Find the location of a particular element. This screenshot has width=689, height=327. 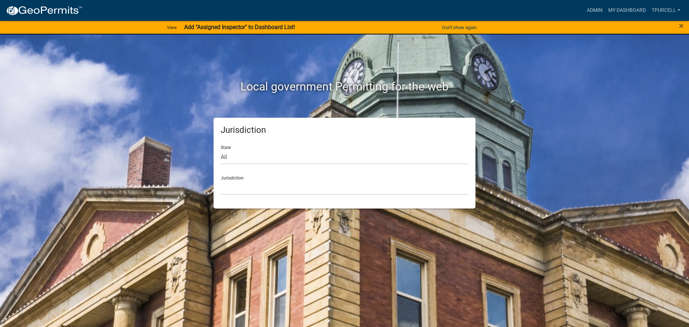

a: Admin is located at coordinates (595, 10).